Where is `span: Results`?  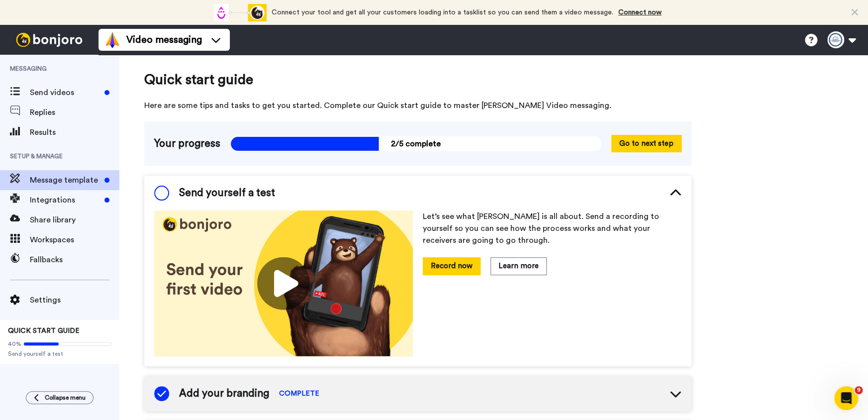
span: Results is located at coordinates (75, 132).